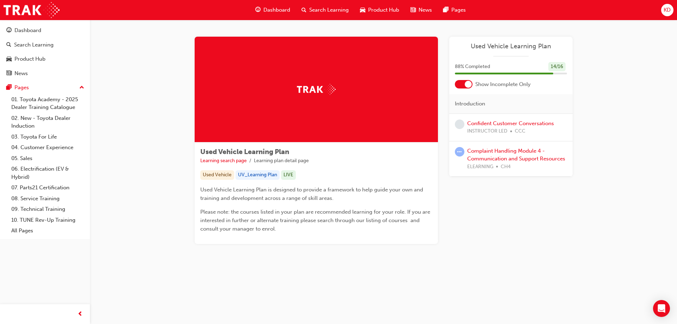 This screenshot has height=324, width=677. What do you see at coordinates (45, 45) in the screenshot?
I see `a: Search Learning` at bounding box center [45, 45].